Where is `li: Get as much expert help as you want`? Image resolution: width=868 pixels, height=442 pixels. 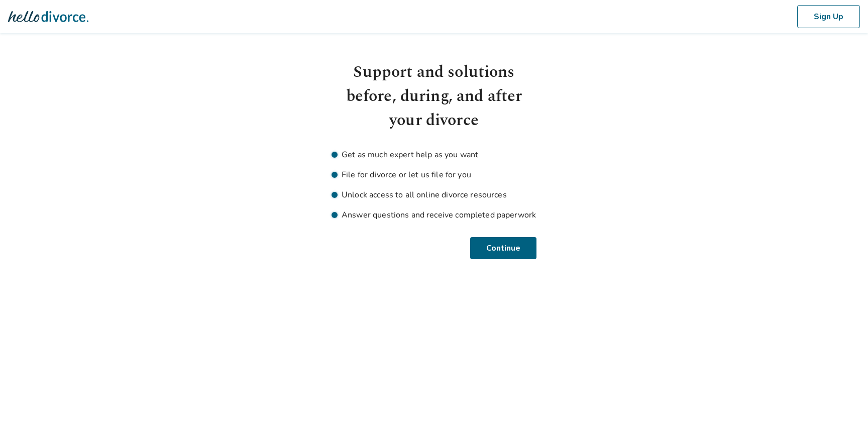
li: Get as much expert help as you want is located at coordinates (434, 155).